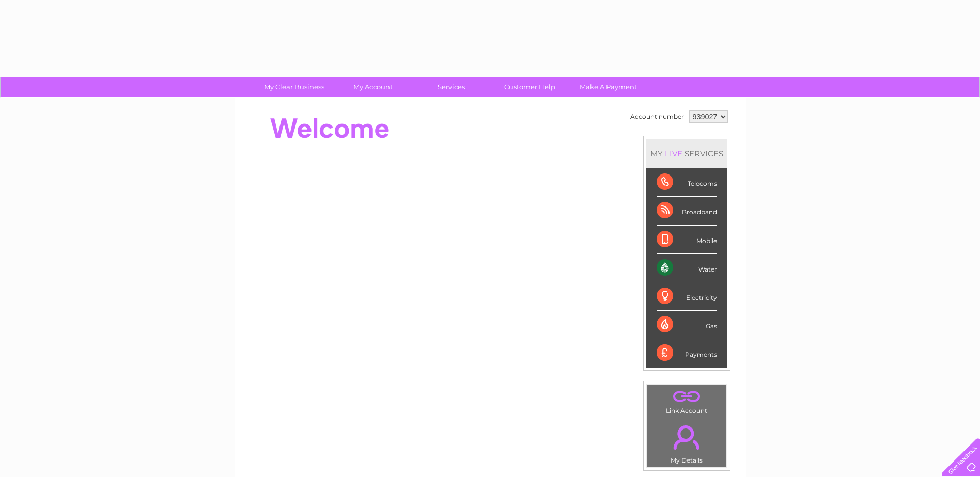  What do you see at coordinates (687, 442) in the screenshot?
I see `td: My Details` at bounding box center [687, 442].